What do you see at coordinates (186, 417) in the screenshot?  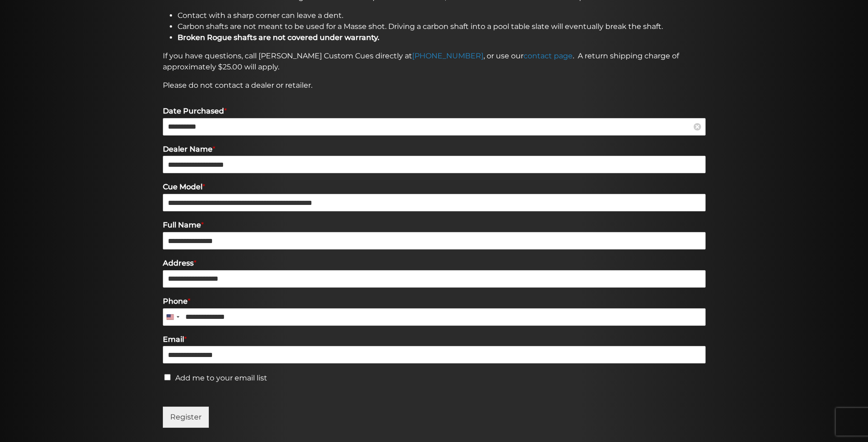 I see `button: Register` at bounding box center [186, 417].